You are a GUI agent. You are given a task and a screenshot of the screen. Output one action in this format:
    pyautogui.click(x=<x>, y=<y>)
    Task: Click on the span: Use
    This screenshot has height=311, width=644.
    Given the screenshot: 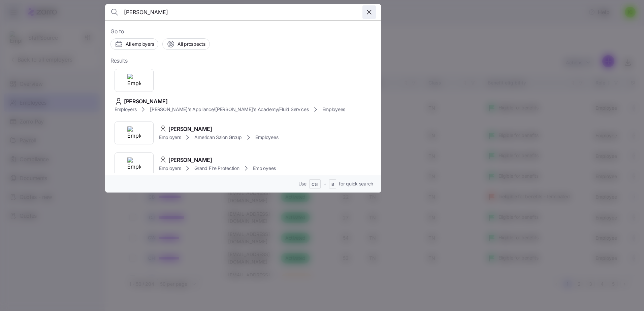 What is the action you would take?
    pyautogui.click(x=302, y=184)
    